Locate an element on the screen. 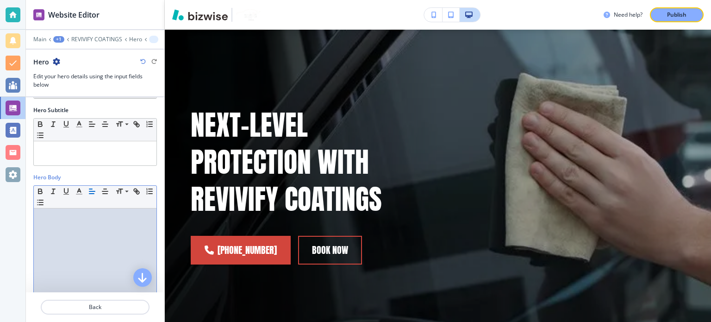 This screenshot has width=711, height=322. h2: Hero is located at coordinates (41, 62).